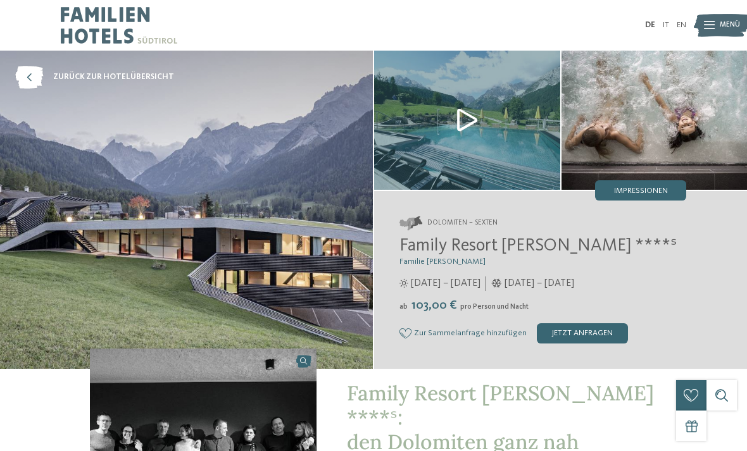  Describe the element at coordinates (467, 120) in the screenshot. I see `a: Unser Familienhotel in Sexten, euer Urlaubszuhause in den Dolomiten` at that location.